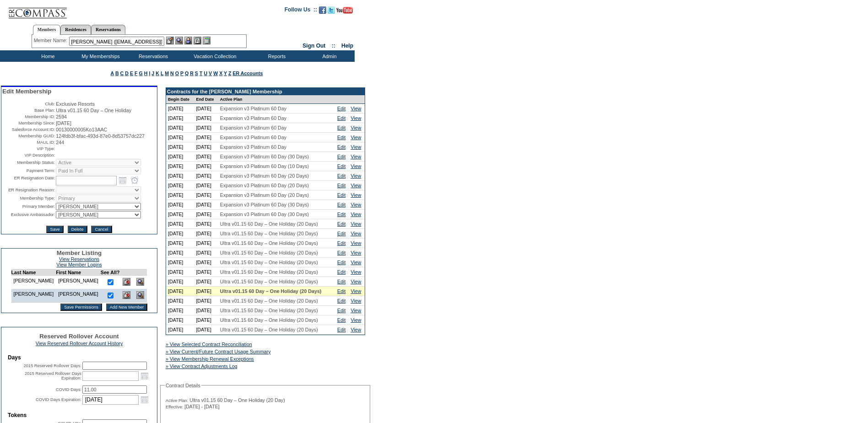 Image resolution: width=868 pixels, height=423 pixels. What do you see at coordinates (201, 366) in the screenshot?
I see `a: » View Contract Adjustments Log` at bounding box center [201, 366].